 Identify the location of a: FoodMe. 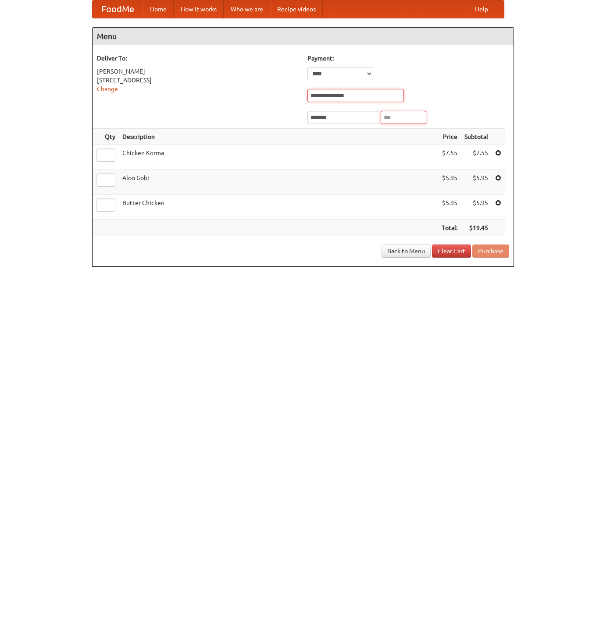
(118, 9).